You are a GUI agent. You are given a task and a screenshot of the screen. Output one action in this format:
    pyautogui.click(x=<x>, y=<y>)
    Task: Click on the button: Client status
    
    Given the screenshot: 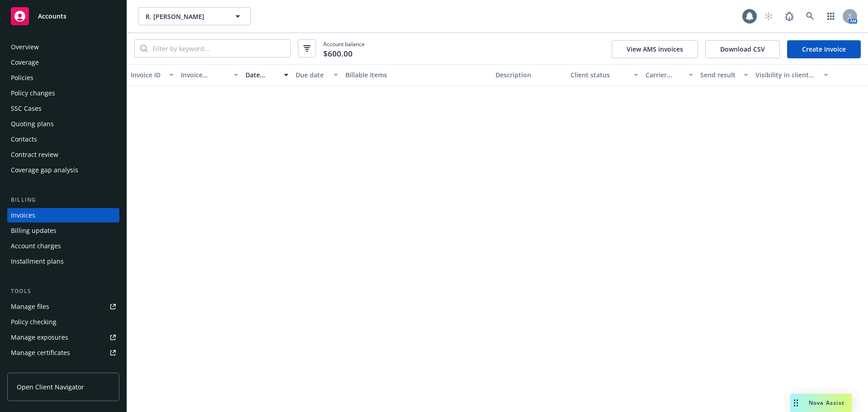 What is the action you would take?
    pyautogui.click(x=605, y=75)
    